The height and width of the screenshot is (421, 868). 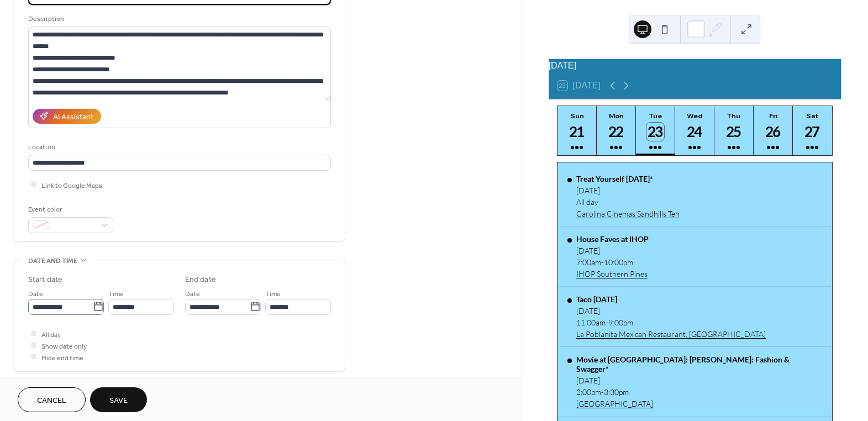 I want to click on div: Sun, so click(x=577, y=115).